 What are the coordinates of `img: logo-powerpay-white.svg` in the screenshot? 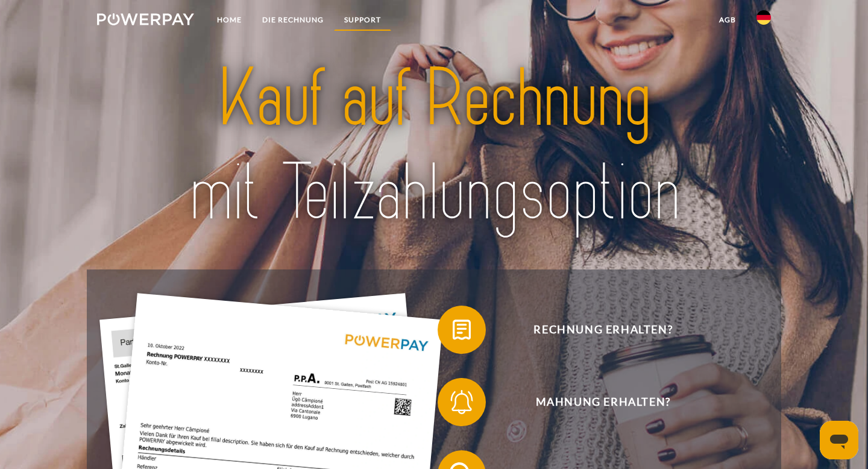 It's located at (145, 20).